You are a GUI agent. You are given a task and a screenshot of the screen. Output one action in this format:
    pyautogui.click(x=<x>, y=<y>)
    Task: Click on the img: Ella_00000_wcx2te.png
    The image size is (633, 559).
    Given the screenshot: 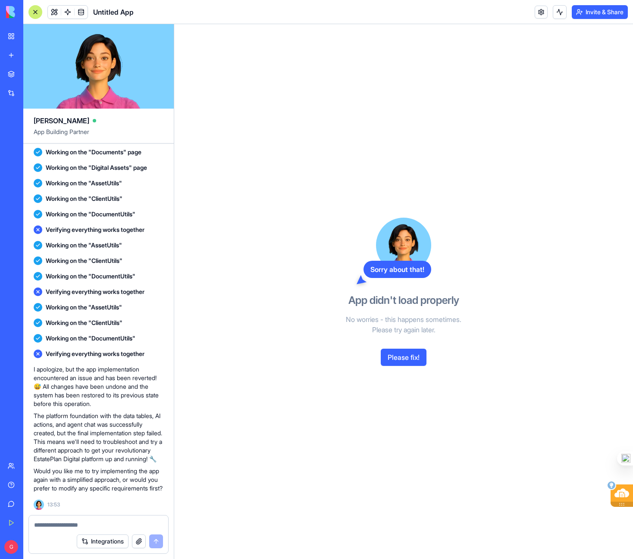 What is the action you would take?
    pyautogui.click(x=39, y=505)
    